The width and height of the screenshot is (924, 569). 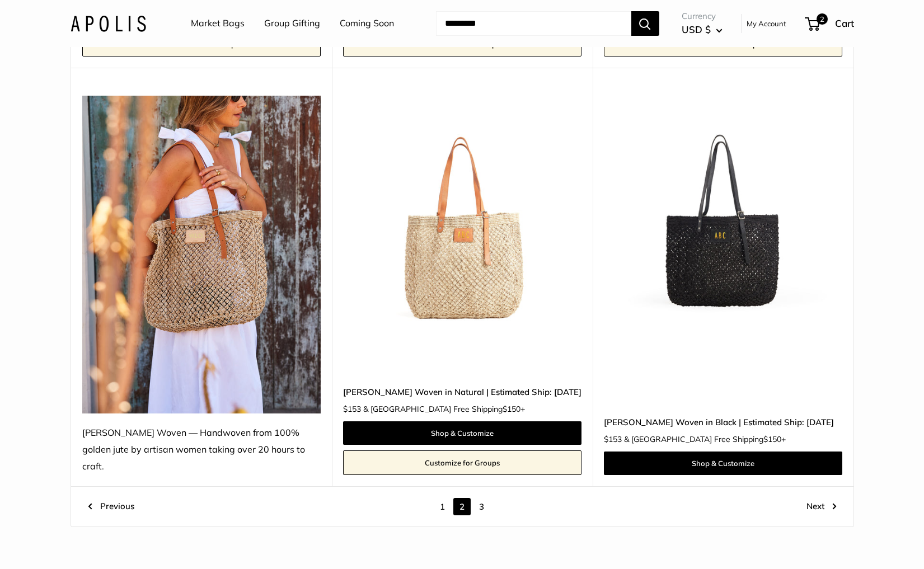 I want to click on a: Next, so click(x=822, y=506).